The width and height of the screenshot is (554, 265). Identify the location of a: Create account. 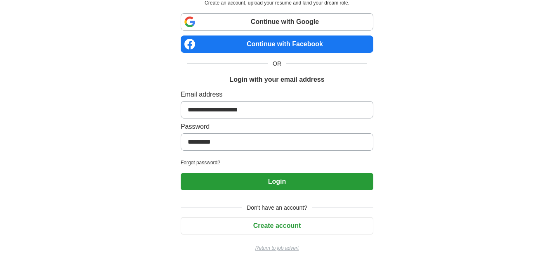
(277, 225).